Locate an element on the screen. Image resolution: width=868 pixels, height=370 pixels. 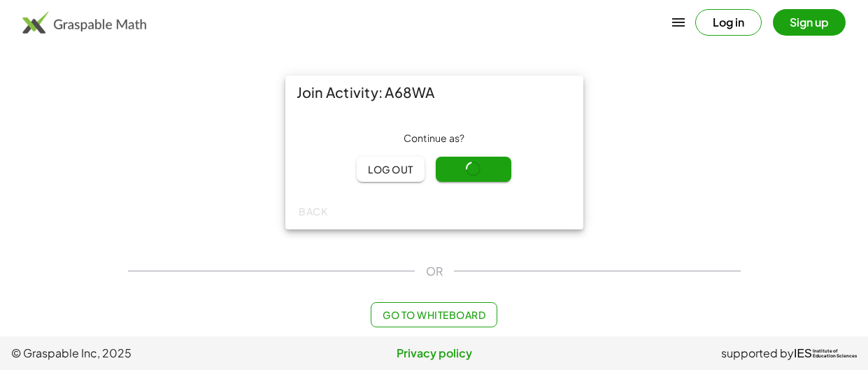
span: IES is located at coordinates (803, 353).